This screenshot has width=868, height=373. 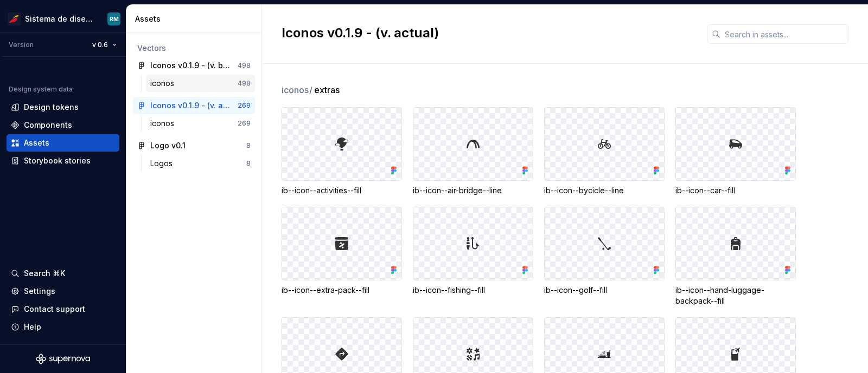 I want to click on a: Iconos v0.1.9 - (v. beta)498, so click(x=194, y=66).